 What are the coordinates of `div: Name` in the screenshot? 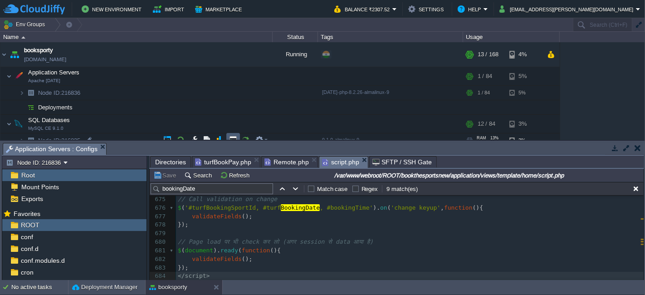 It's located at (137, 37).